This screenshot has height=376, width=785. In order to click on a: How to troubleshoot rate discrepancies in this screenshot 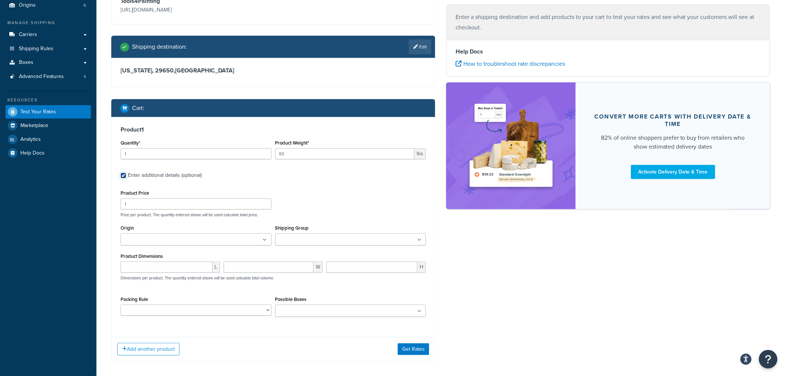, I will do `click(510, 63)`.